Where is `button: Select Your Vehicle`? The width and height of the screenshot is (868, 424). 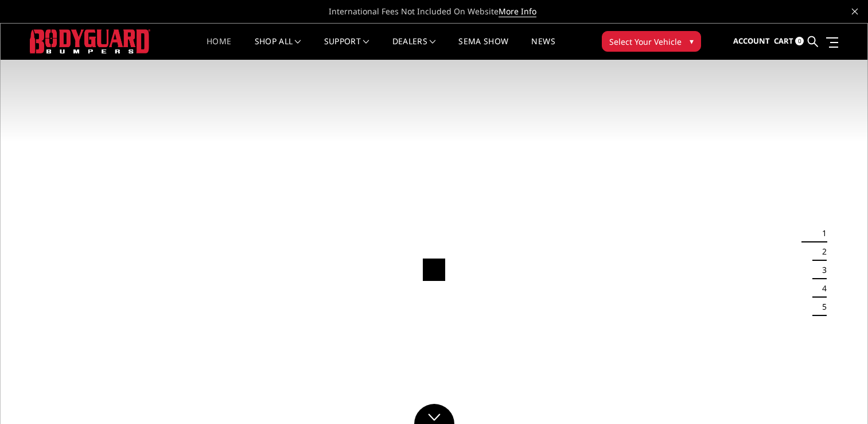
button: Select Your Vehicle is located at coordinates (651, 41).